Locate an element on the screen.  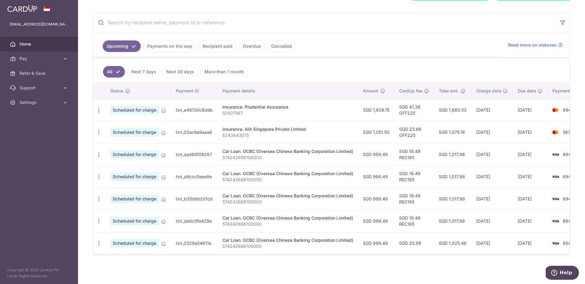
span: Due date is located at coordinates (527, 91).